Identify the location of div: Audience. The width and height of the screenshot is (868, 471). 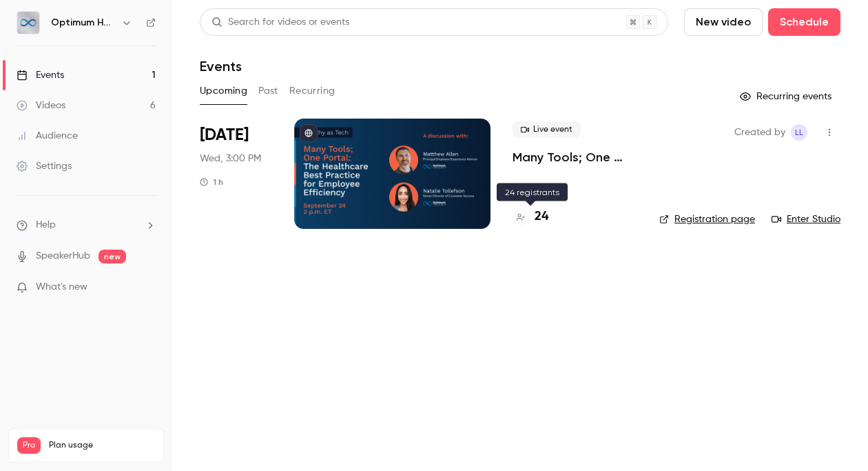
(47, 136).